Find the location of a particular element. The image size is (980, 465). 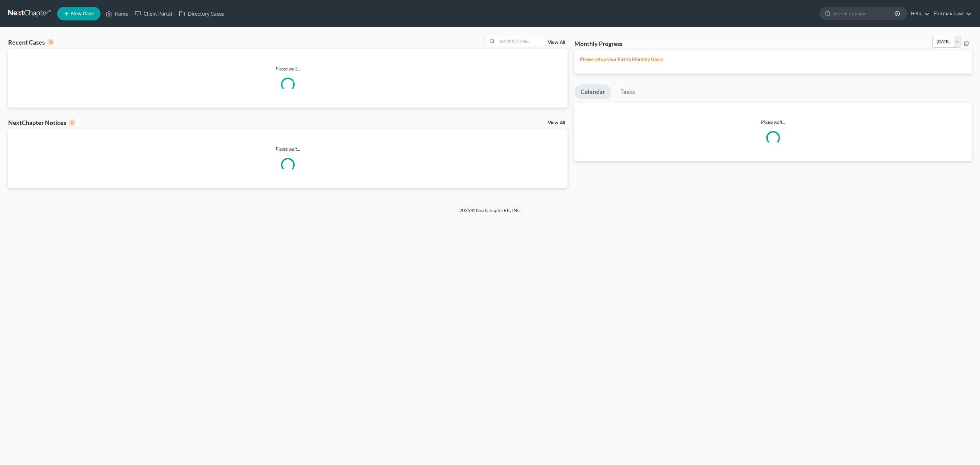

a: Home is located at coordinates (117, 14).